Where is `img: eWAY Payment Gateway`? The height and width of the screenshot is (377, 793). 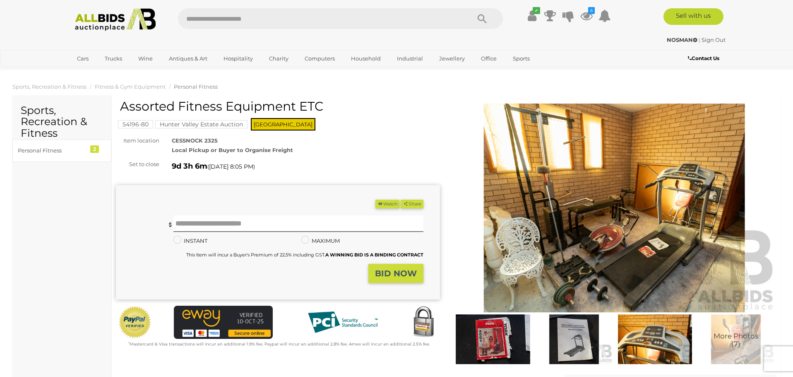 img: eWAY Payment Gateway is located at coordinates (223, 322).